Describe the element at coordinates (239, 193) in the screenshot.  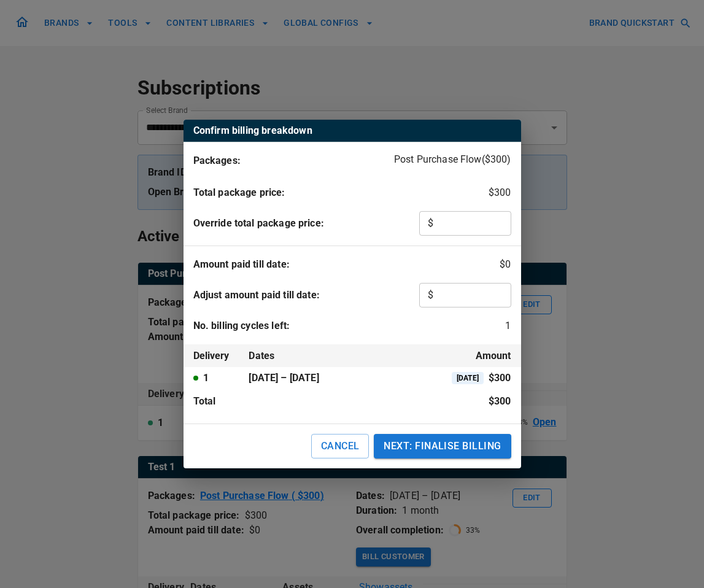
I see `h6: Total package price:` at that location.